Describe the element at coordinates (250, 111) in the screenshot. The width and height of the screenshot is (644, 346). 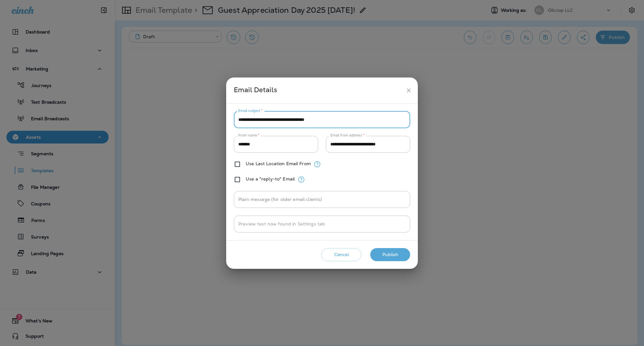
I see `label: Email subject` at that location.